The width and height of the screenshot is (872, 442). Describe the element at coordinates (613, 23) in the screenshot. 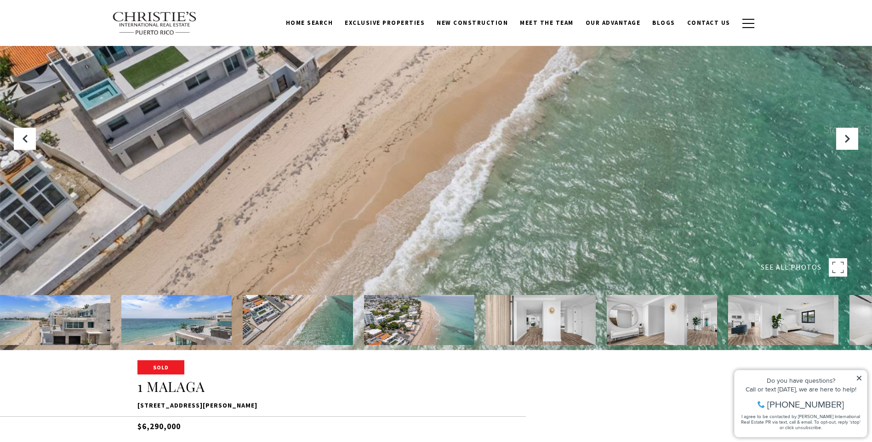

I see `span: Our Advantage` at that location.